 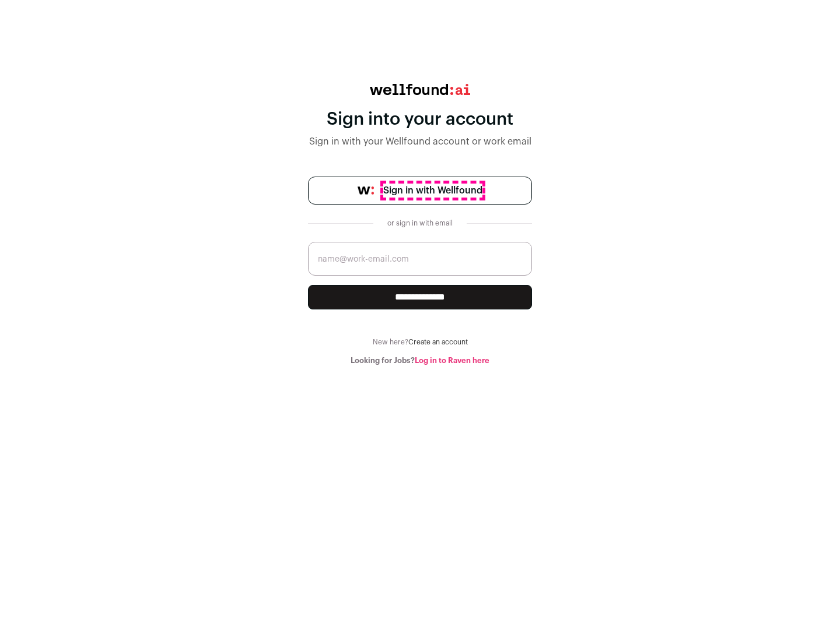 I want to click on div: Sign into your account, so click(x=420, y=120).